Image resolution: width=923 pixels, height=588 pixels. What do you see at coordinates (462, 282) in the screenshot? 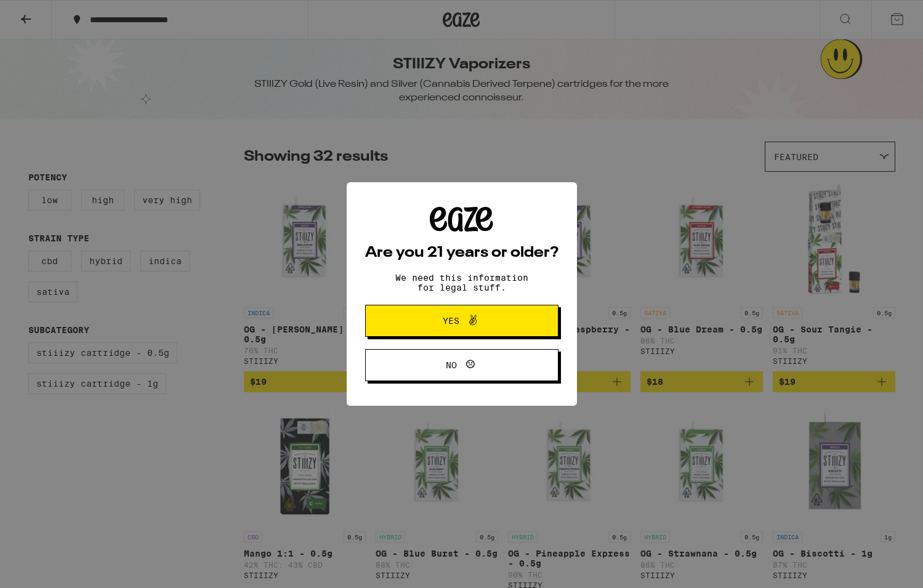
I see `p: We need this information for legal stuff.` at bounding box center [462, 282].